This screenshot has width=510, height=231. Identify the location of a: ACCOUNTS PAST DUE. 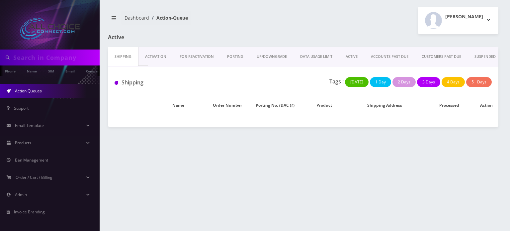
(389, 56).